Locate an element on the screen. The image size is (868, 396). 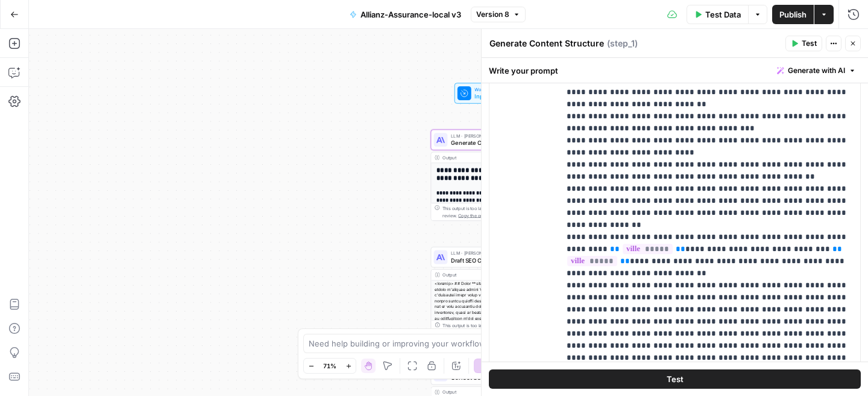
span: Draft SEO Content is located at coordinates (495, 260).